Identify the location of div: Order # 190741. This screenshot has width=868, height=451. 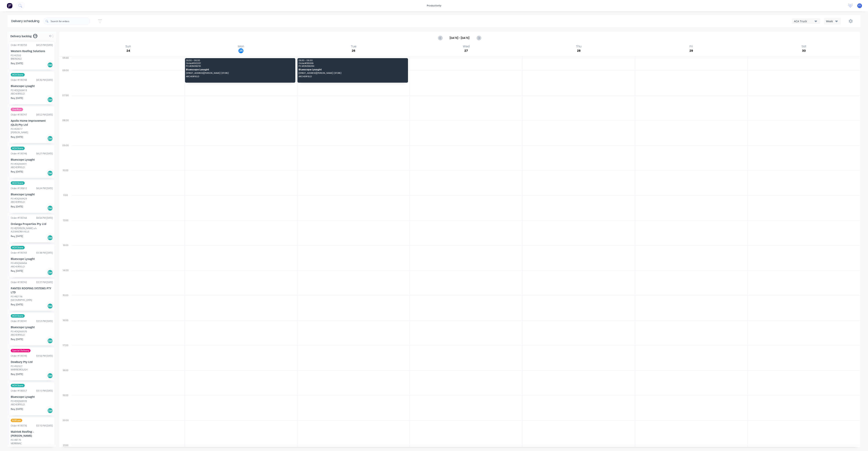
(19, 321).